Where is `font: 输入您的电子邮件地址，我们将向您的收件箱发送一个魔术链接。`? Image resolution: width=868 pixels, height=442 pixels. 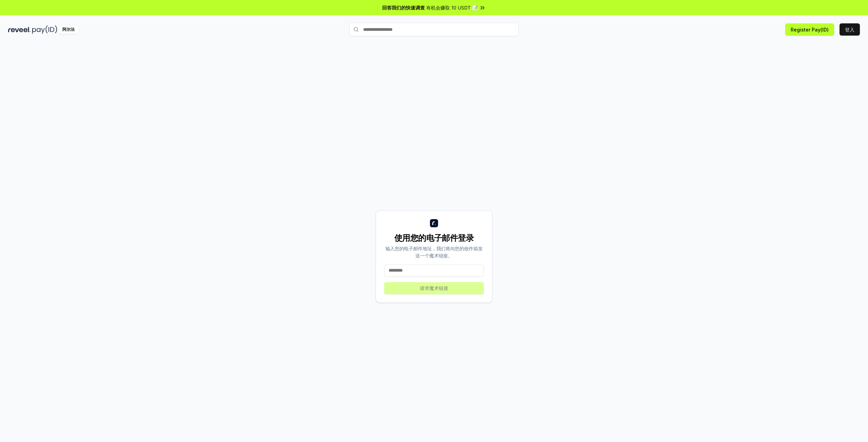
font: 输入您的电子邮件地址，我们将向您的收件箱发送一个魔术链接。 is located at coordinates (434, 252).